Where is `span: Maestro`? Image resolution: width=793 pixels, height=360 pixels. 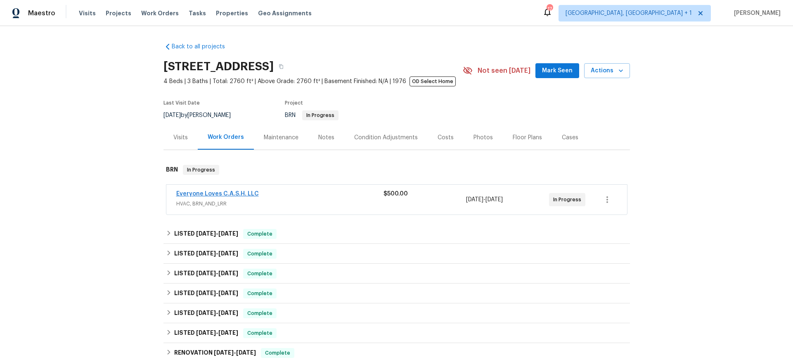 span: Maestro is located at coordinates (42, 13).